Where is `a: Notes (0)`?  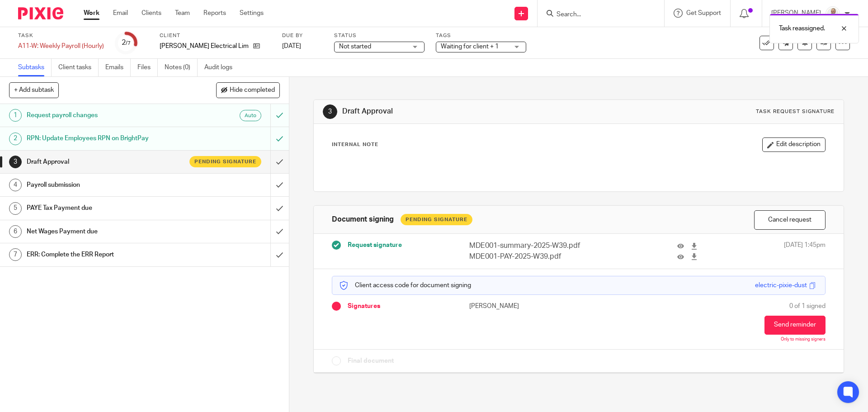 a: Notes (0) is located at coordinates (181, 67).